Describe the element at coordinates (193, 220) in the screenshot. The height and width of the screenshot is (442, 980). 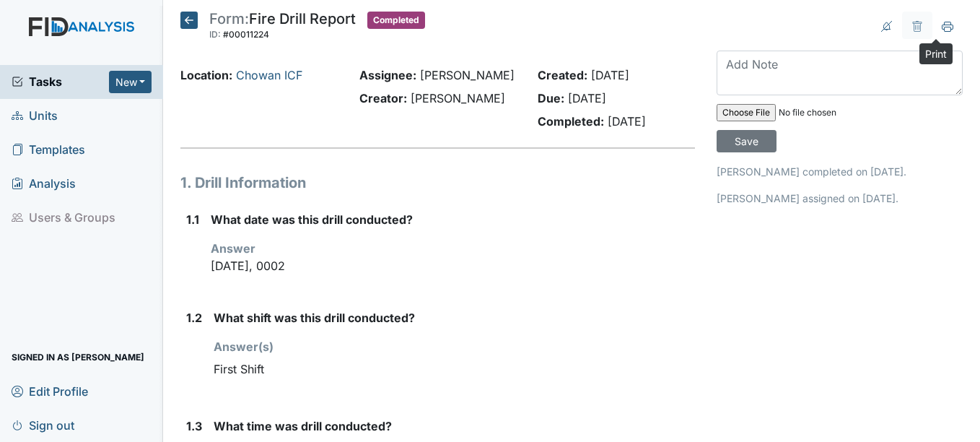
I see `label: 1.1` at that location.